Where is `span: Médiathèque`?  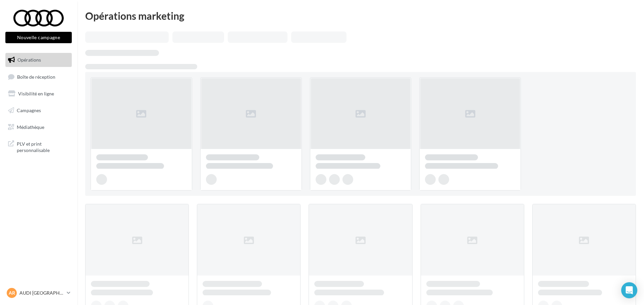
span: Médiathèque is located at coordinates (30, 126).